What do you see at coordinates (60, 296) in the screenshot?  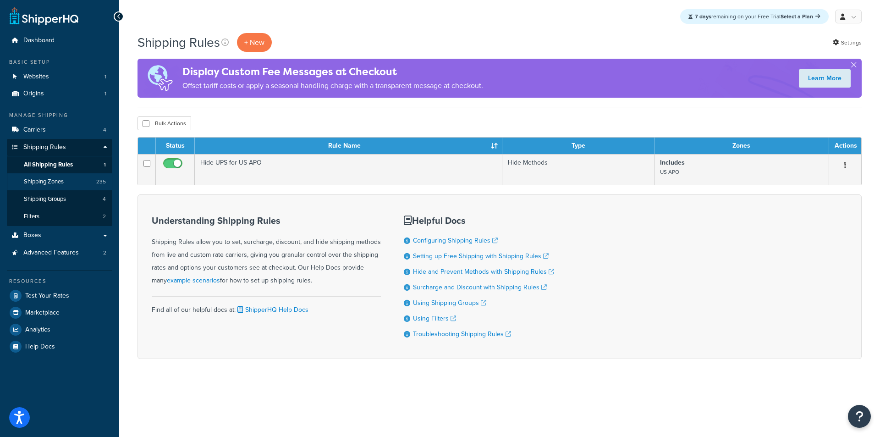 I see `li: Test Your Rates` at bounding box center [60, 296].